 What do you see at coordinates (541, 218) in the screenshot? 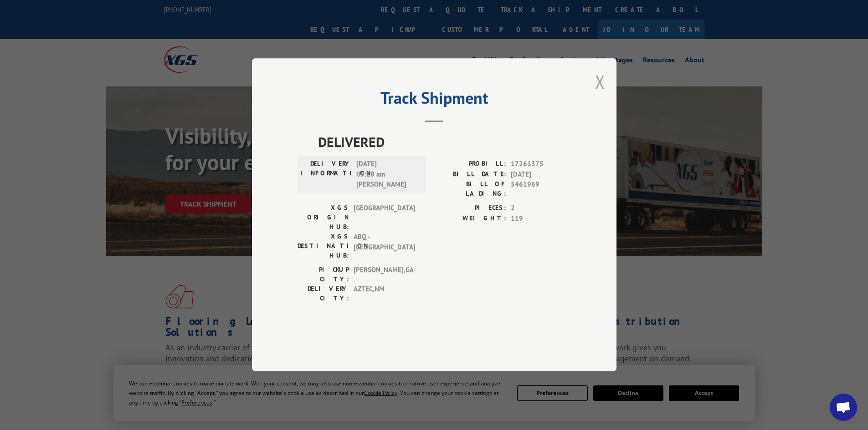
I see `span: 119` at bounding box center [541, 218].